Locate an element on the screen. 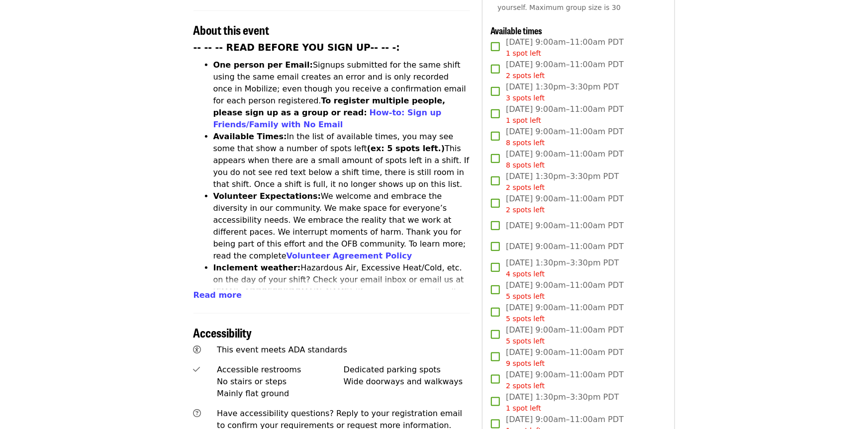 The height and width of the screenshot is (429, 868). li: In the list of available times, you may see some that show a number of spots left This appears wh... is located at coordinates (342, 160).